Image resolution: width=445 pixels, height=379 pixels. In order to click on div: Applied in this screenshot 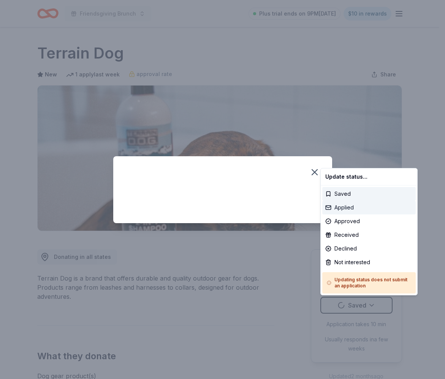, I will do `click(369, 207)`.